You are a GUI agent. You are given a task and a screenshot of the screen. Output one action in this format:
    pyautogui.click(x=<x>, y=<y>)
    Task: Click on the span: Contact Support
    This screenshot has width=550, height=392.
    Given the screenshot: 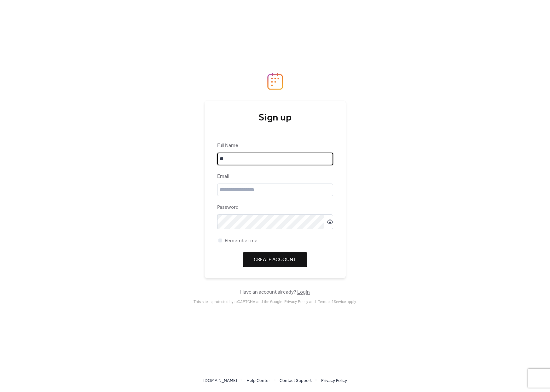 What is the action you would take?
    pyautogui.click(x=296, y=381)
    